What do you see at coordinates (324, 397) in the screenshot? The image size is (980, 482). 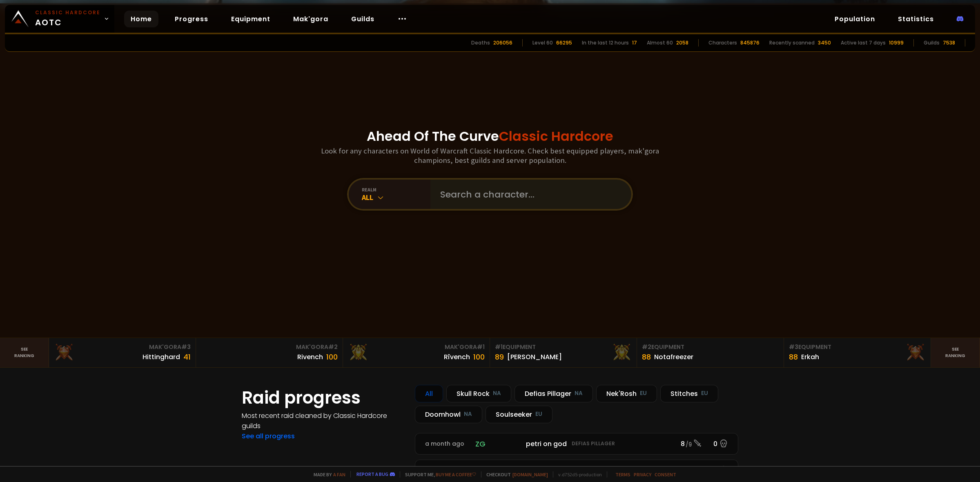 I see `h1: Raid progress` at bounding box center [324, 397].